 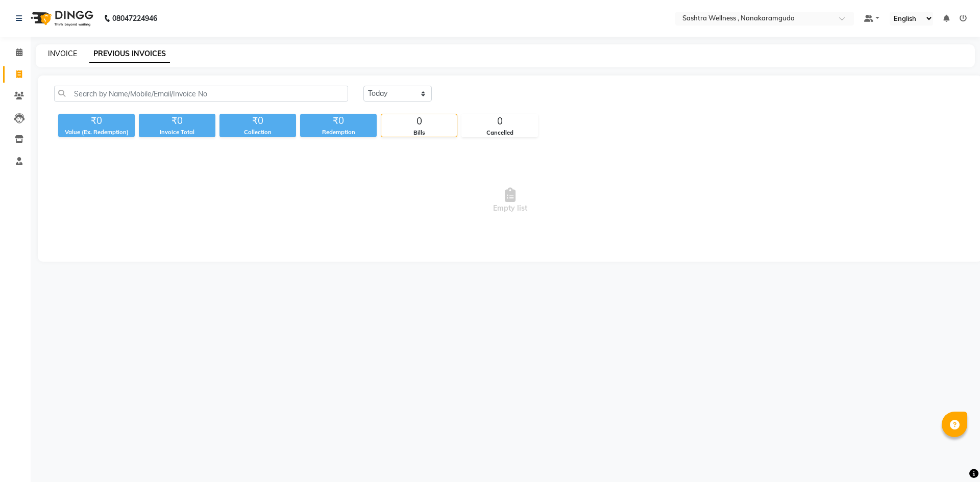 What do you see at coordinates (97, 132) in the screenshot?
I see `div: Value (Ex. Redemption)` at bounding box center [97, 132].